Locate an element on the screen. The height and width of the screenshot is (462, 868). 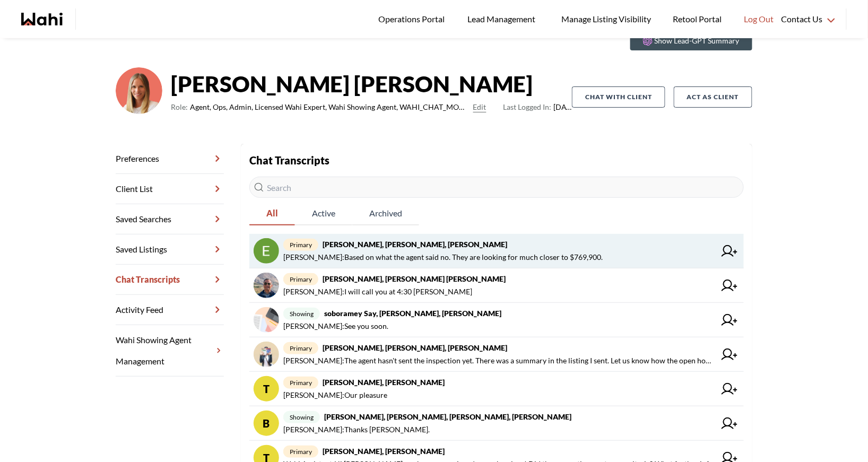
button: Edit is located at coordinates (480, 107).